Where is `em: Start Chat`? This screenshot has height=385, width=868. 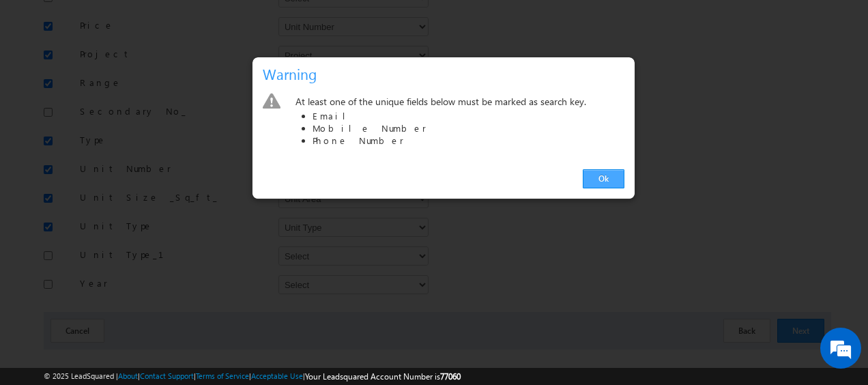 em: Start Chat is located at coordinates (217, 304).